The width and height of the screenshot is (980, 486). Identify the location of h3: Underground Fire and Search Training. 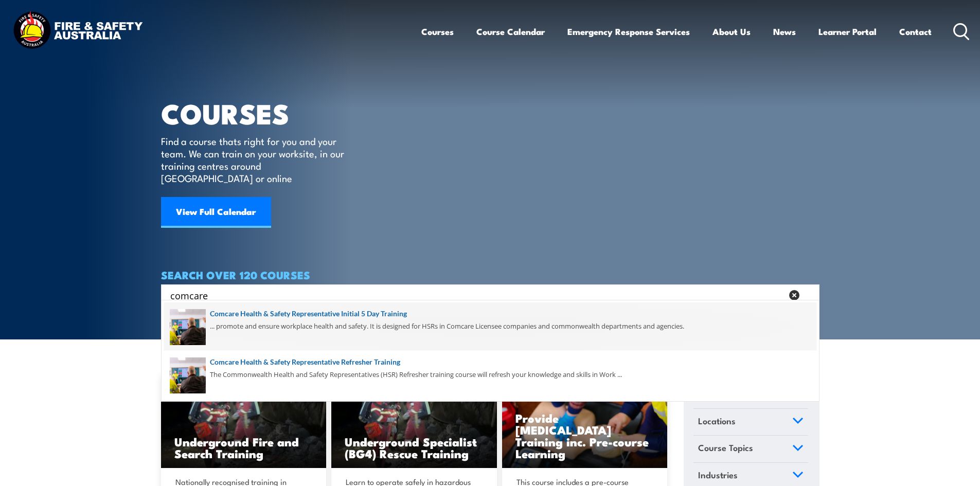
(243, 448).